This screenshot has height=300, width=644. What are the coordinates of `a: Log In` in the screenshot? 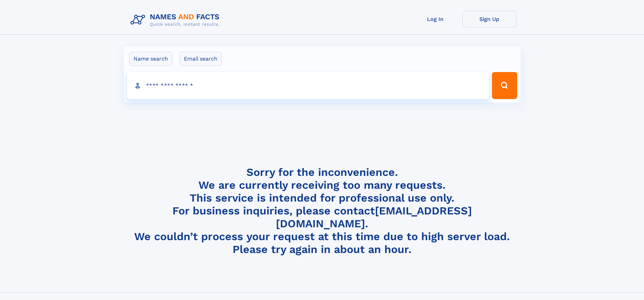 It's located at (435, 19).